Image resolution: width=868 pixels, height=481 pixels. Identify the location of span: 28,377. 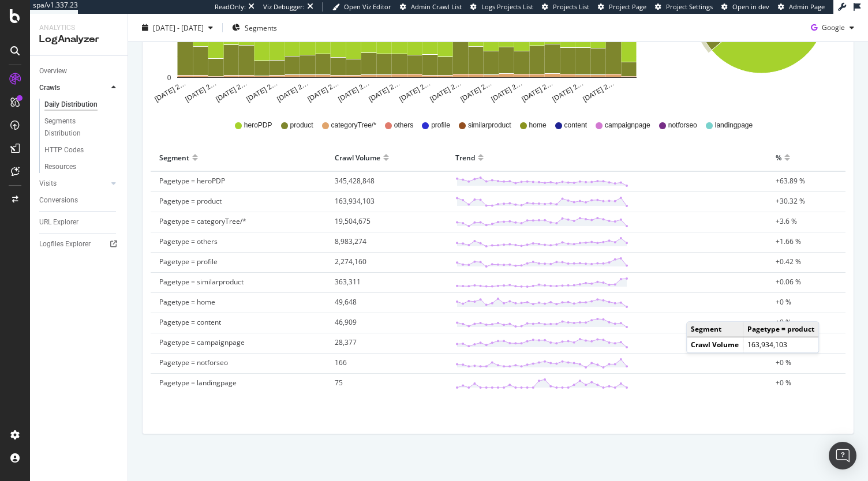
(346, 342).